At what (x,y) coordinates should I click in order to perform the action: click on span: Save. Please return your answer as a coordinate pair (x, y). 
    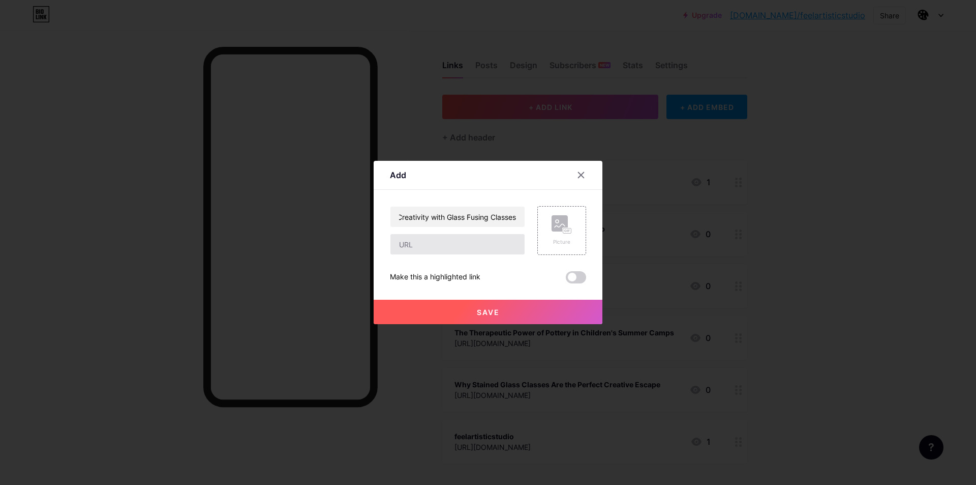
    Looking at the image, I should click on (488, 312).